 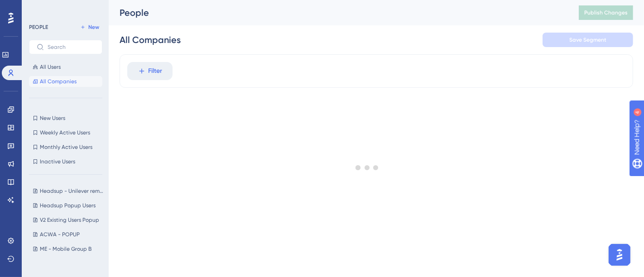 What do you see at coordinates (53, 118) in the screenshot?
I see `span: New Users` at bounding box center [53, 118].